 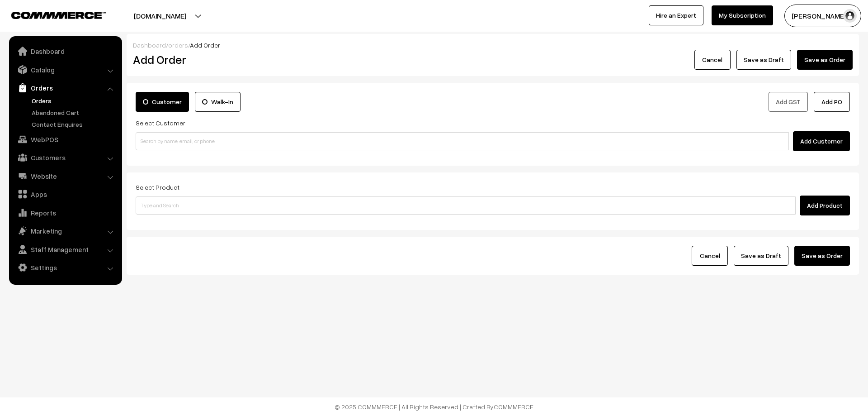 What do you see at coordinates (65, 69) in the screenshot?
I see `a: Catalog` at bounding box center [65, 69].